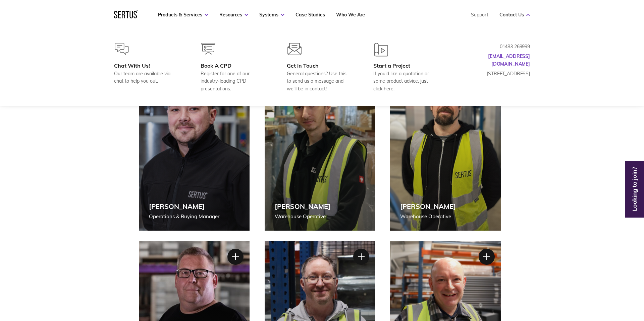  I want to click on a: Case Studies, so click(310, 15).